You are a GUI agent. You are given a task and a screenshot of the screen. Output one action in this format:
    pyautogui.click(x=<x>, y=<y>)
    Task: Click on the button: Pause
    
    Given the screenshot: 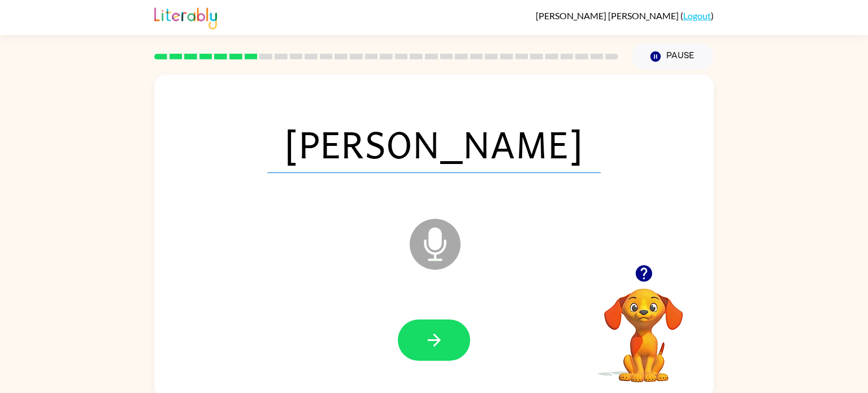 What is the action you would take?
    pyautogui.click(x=672, y=56)
    